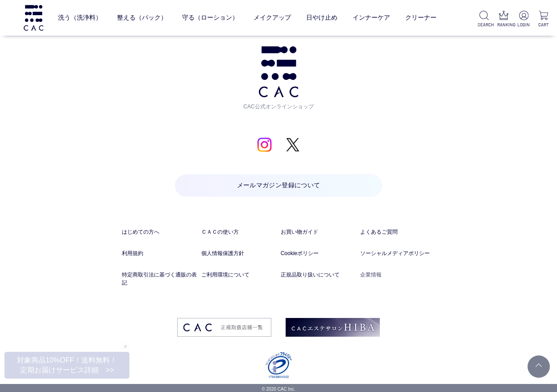 The width and height of the screenshot is (557, 392). Describe the element at coordinates (239, 275) in the screenshot. I see `a: ご利用環境について` at that location.